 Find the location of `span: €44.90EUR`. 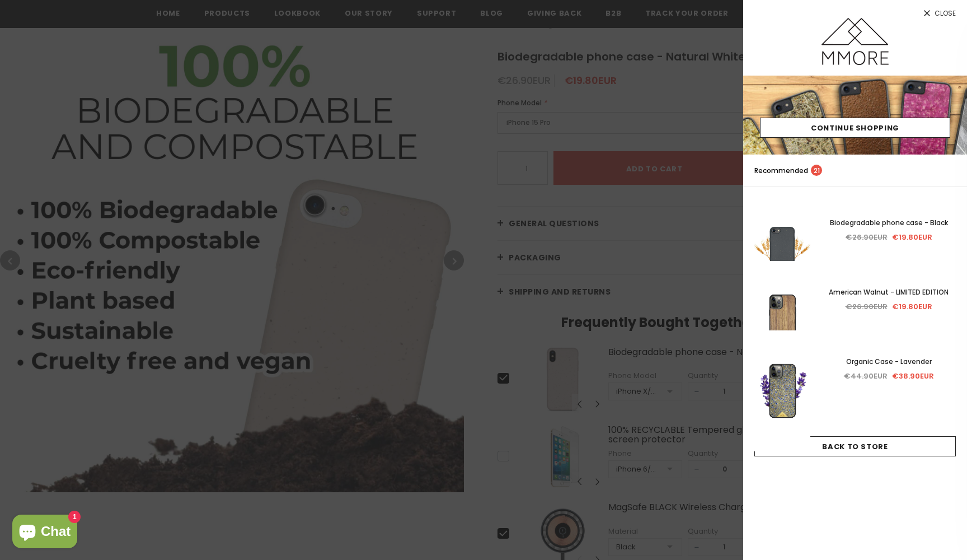

span: €44.90EUR is located at coordinates (866, 375).